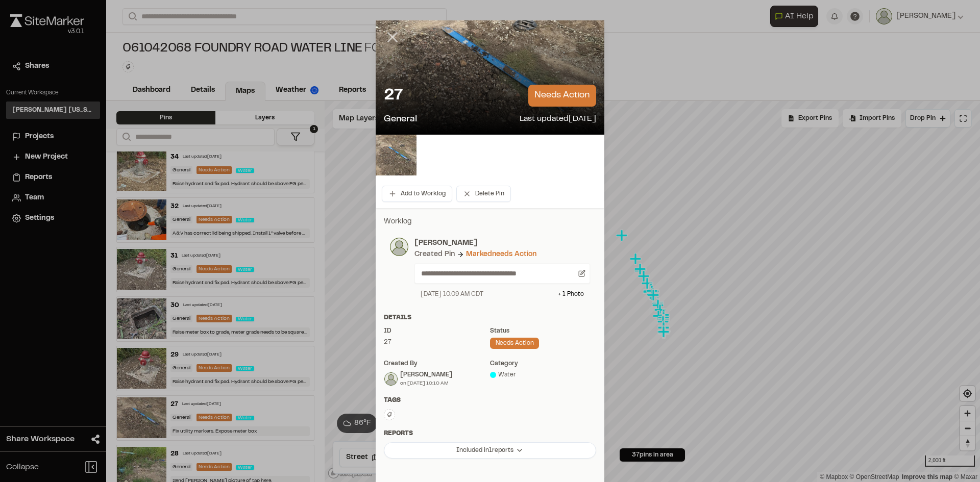 Image resolution: width=980 pixels, height=482 pixels. What do you see at coordinates (393, 95) in the screenshot?
I see `p: 27` at bounding box center [393, 95].